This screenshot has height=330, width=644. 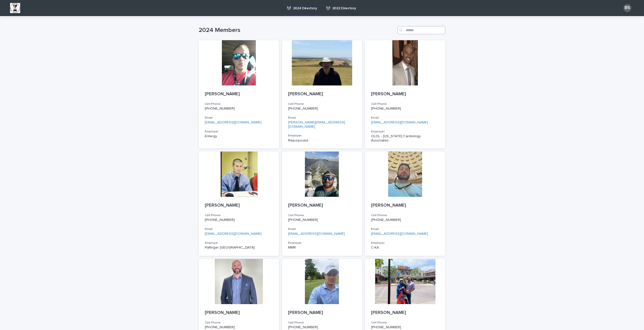 What do you see at coordinates (322, 141) in the screenshot?
I see `p: Repurposed` at bounding box center [322, 141].